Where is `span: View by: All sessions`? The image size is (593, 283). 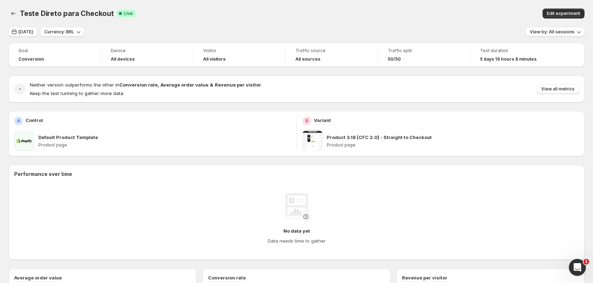
span: View by: All sessions is located at coordinates (552, 32).